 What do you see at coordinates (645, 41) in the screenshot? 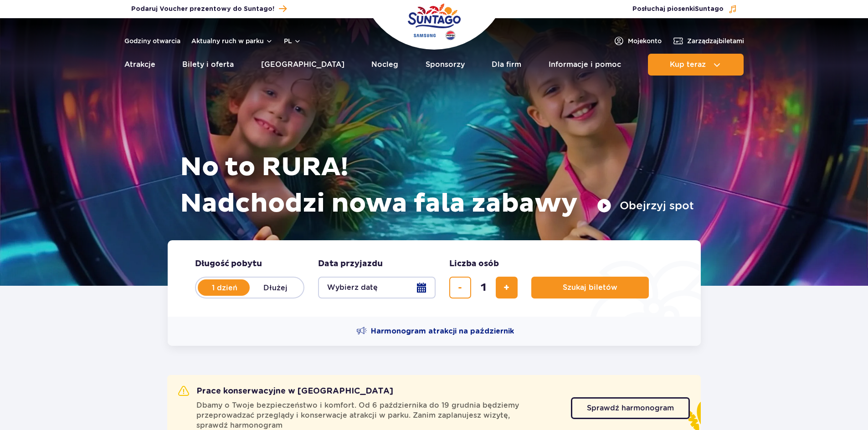
I see `span: Moje konto` at bounding box center [645, 41].